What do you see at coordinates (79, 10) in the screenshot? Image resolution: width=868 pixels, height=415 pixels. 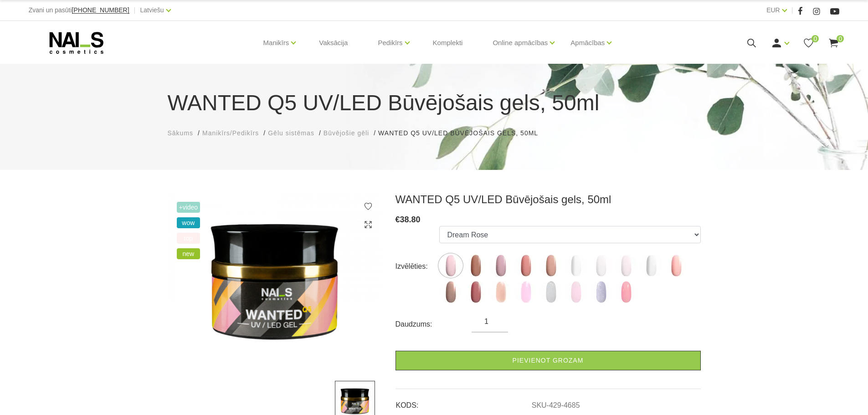 I see `div: Zvani un pasūti` at bounding box center [79, 10].